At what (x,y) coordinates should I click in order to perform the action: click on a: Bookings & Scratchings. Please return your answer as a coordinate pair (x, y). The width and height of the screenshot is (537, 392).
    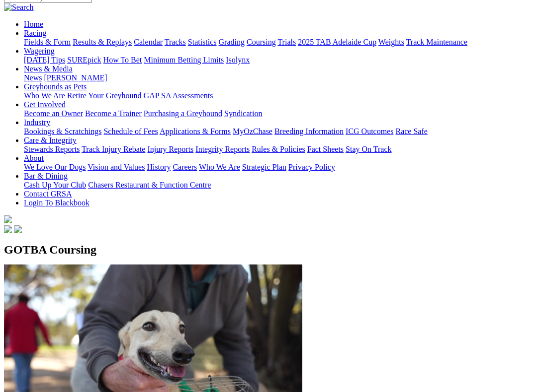
    Looking at the image, I should click on (63, 131).